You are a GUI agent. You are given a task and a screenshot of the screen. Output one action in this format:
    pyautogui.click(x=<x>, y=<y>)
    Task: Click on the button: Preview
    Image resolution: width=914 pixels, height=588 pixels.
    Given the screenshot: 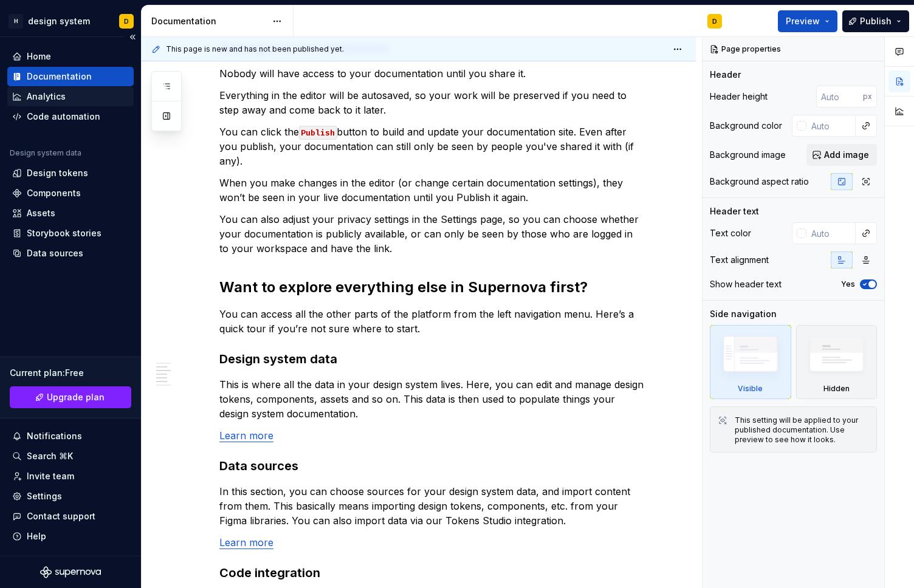 What is the action you would take?
    pyautogui.click(x=807, y=22)
    